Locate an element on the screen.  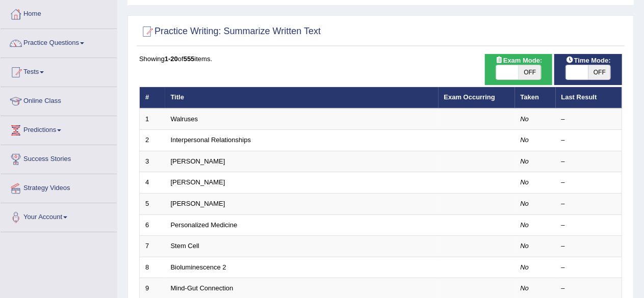
td: 3 is located at coordinates (152, 162).